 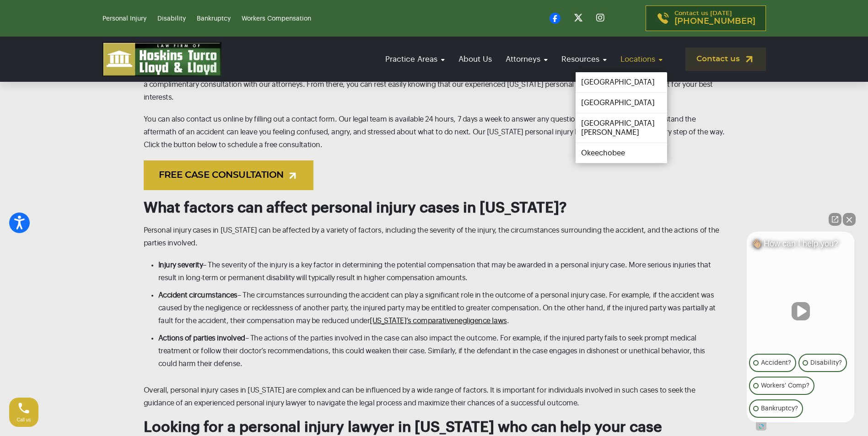 I want to click on li: – The actions of the parties involved in the case can also impact the outcome. For example, if th..., so click(x=441, y=351).